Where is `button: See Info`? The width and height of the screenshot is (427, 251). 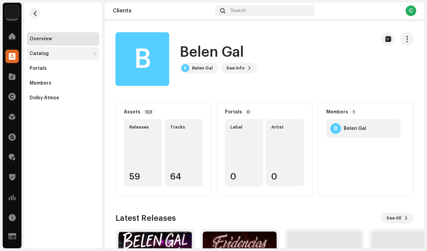
button: See Info is located at coordinates (239, 68).